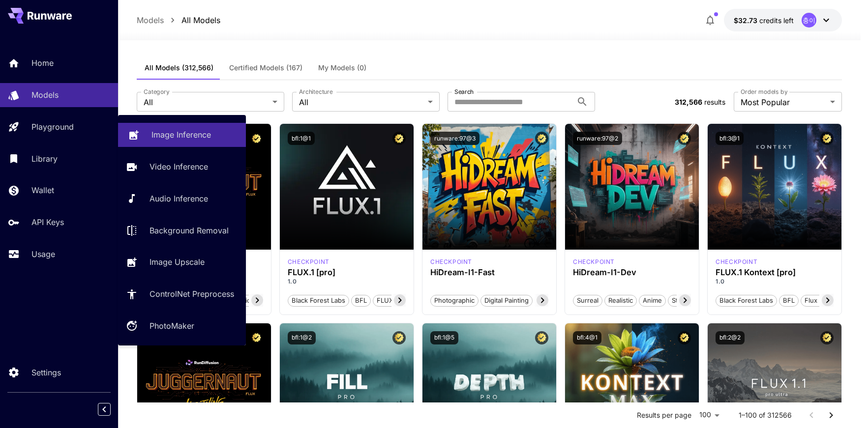  Describe the element at coordinates (776, 20) in the screenshot. I see `span: credits left` at that location.